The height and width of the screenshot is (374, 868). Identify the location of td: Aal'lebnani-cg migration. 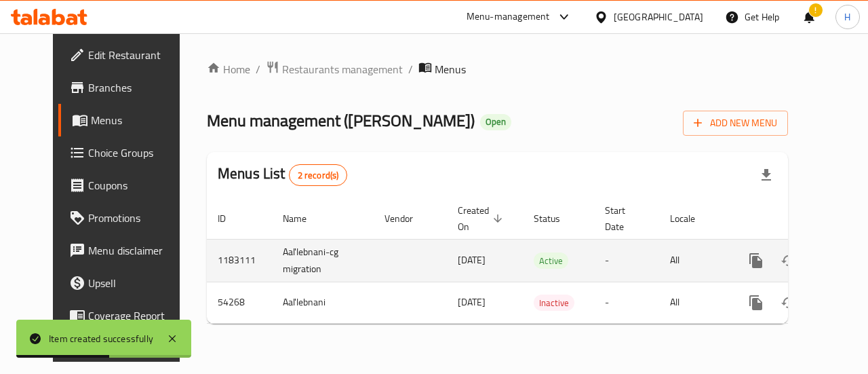
(323, 260).